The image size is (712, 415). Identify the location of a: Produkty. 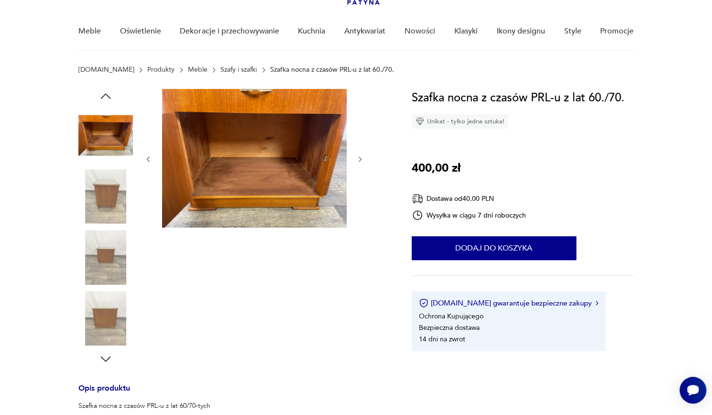
(161, 70).